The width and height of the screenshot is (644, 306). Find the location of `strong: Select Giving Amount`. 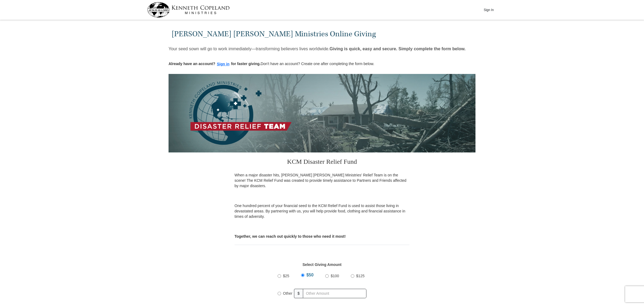

strong: Select Giving Amount is located at coordinates (322, 264).